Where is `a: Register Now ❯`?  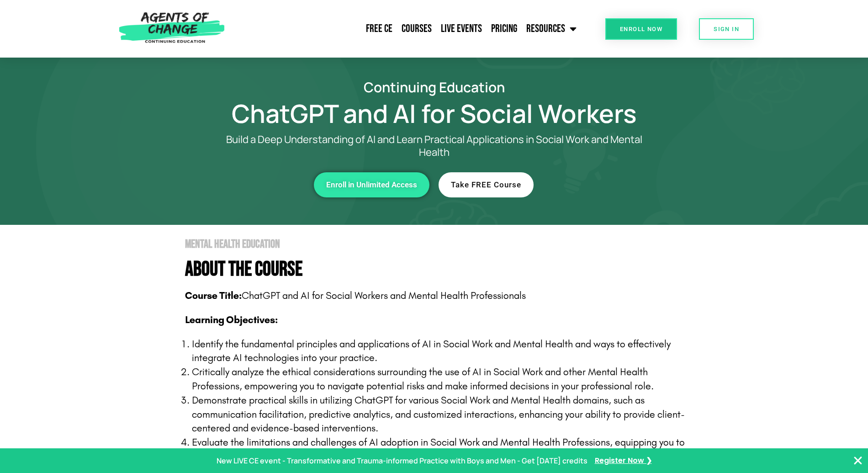
a: Register Now ❯ is located at coordinates (623, 461).